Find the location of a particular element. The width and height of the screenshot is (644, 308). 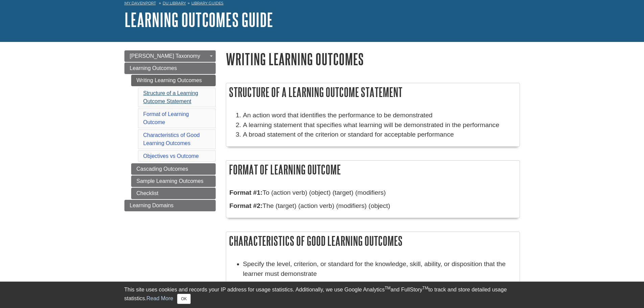

a: Cascading Outcomes is located at coordinates (174, 169).